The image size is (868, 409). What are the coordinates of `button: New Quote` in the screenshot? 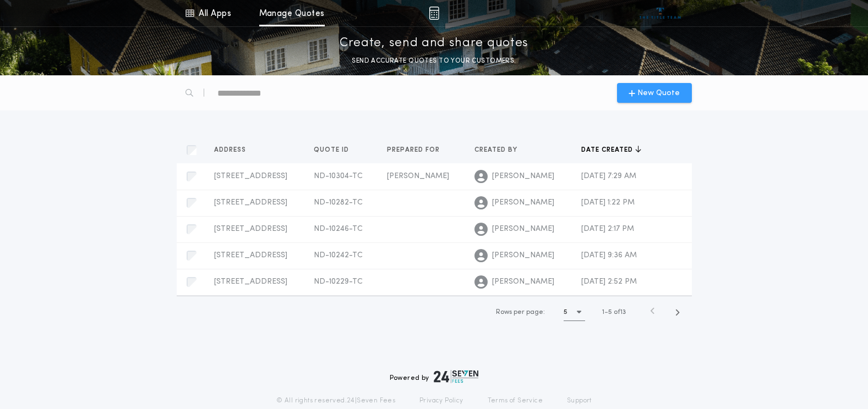 It's located at (655, 93).